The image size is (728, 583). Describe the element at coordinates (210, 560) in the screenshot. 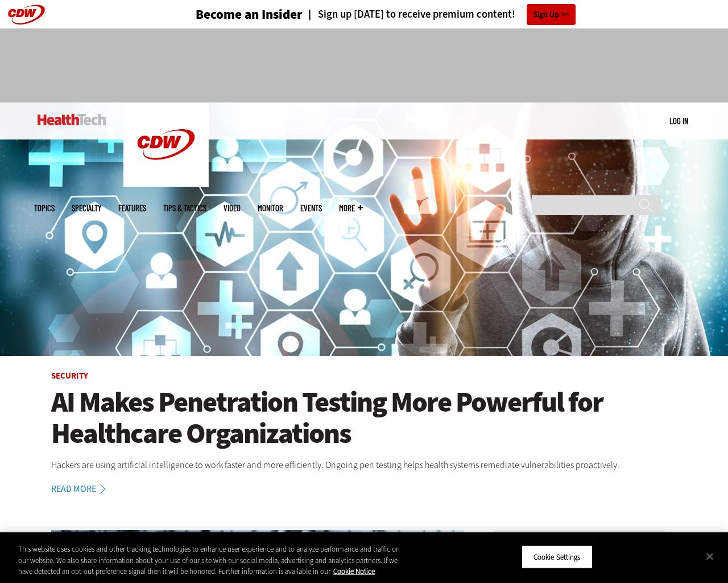

I see `div: This website uses cookies and other tracking technologies to enhance user experience and to analy...` at that location.